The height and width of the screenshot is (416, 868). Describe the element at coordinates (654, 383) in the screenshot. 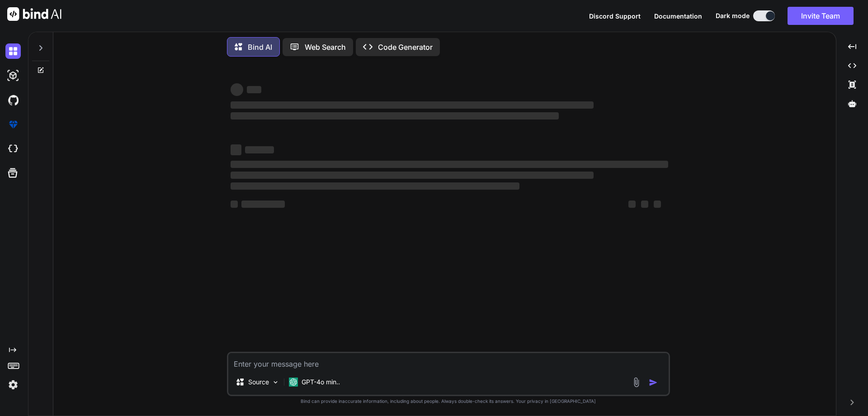

I see `img: icon` at that location.